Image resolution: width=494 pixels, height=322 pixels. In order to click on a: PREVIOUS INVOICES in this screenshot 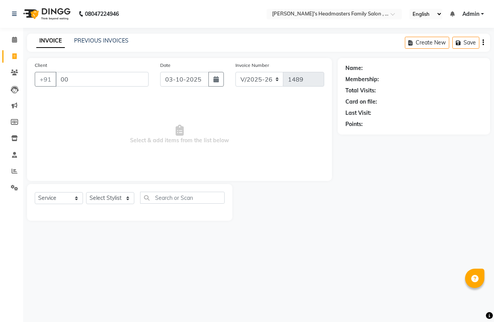, I will do `click(101, 41)`.